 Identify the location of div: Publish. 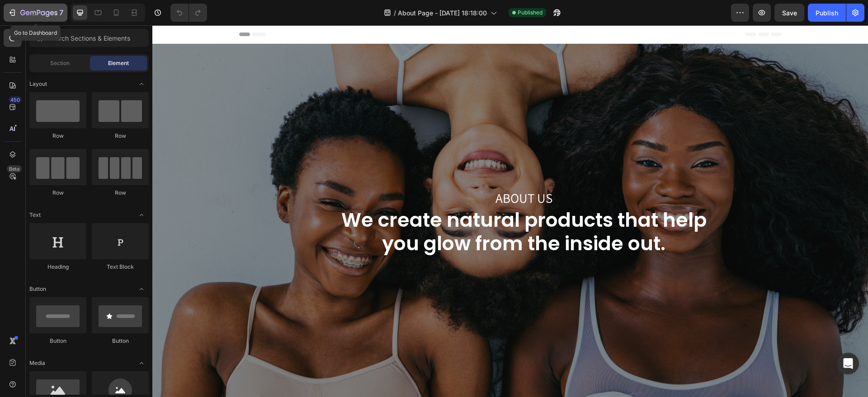
(827, 12).